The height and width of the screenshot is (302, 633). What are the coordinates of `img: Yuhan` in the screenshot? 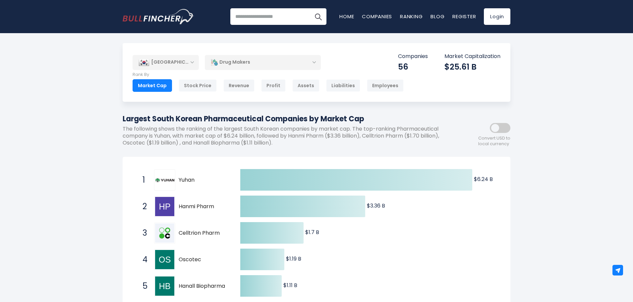 It's located at (165, 180).